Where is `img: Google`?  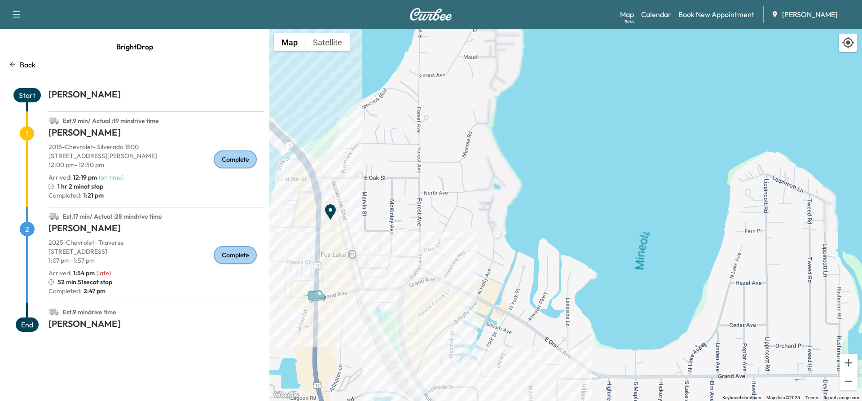
img: Google is located at coordinates (286, 395).